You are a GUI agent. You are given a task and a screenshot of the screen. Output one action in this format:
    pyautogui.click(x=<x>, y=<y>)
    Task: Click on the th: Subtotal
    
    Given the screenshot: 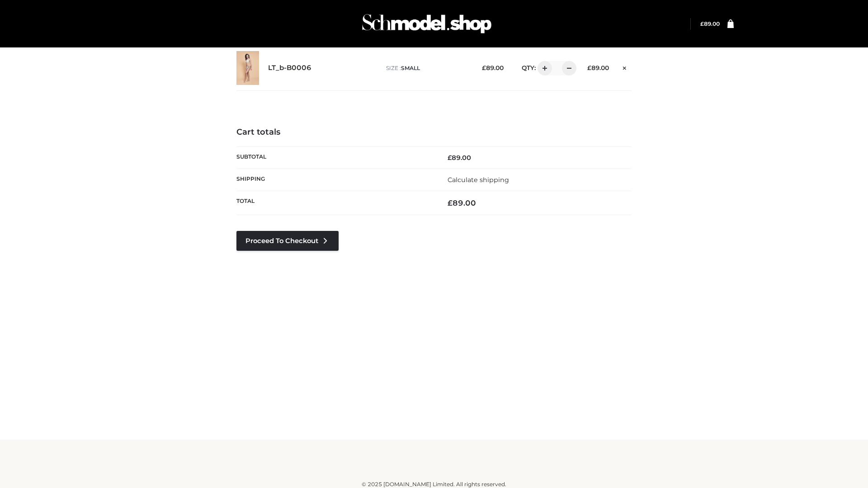 What is the action you would take?
    pyautogui.click(x=335, y=157)
    